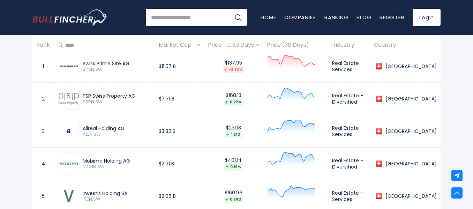 This screenshot has height=209, width=473. I want to click on th: Price (30 Days), so click(296, 45).